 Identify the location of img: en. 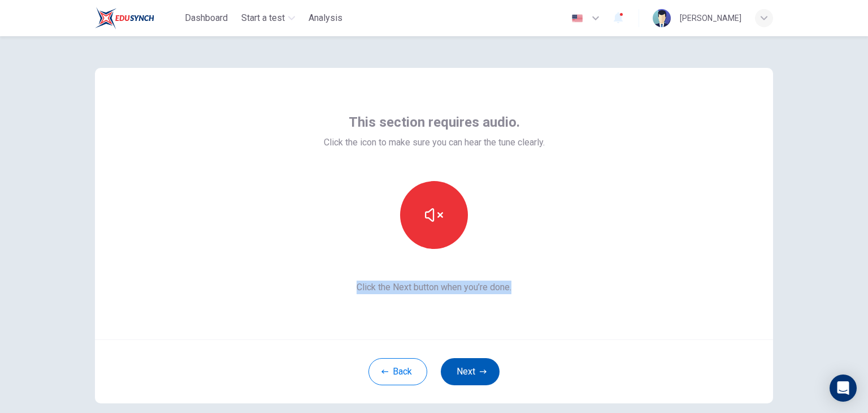
(577, 18).